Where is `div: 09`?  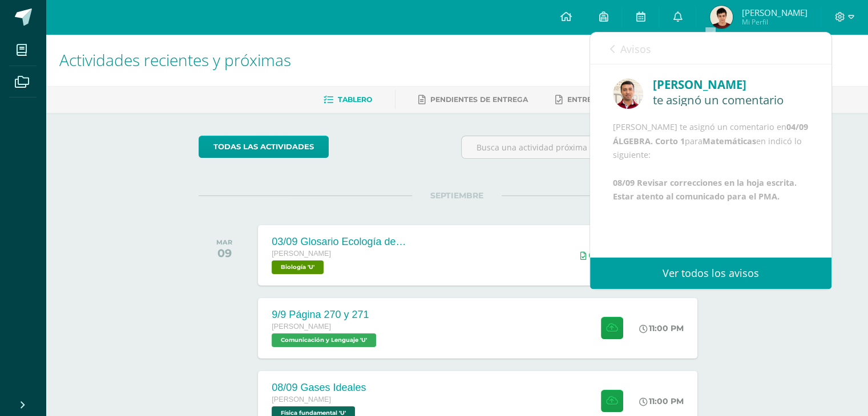 div: 09 is located at coordinates (224, 253).